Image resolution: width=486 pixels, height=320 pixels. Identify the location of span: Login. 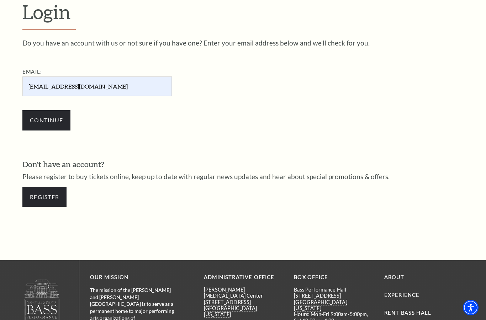
(47, 12).